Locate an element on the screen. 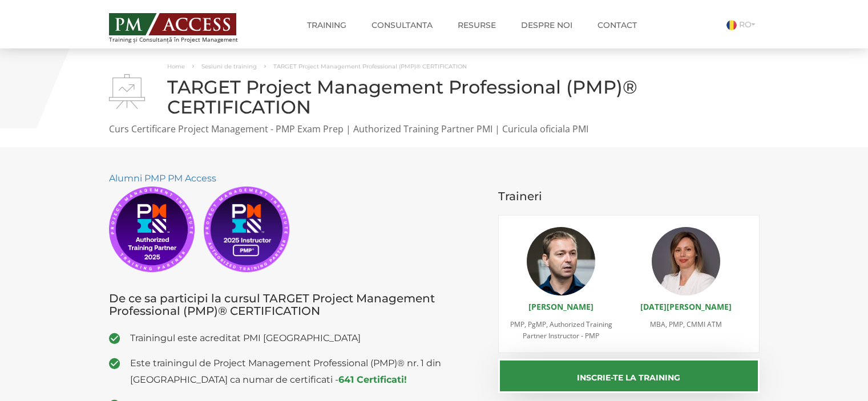 The height and width of the screenshot is (401, 868). strong: 641 Certificati! is located at coordinates (373, 380).